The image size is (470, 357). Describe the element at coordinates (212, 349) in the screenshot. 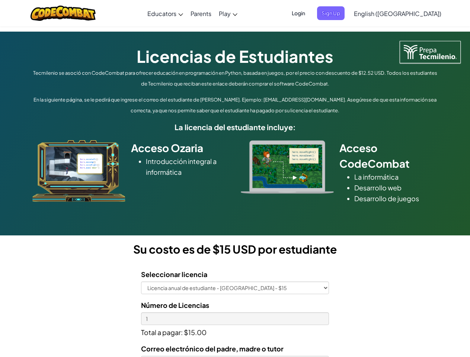

I see `label: Correo electrónico del padre, madre o tutor` at that location.